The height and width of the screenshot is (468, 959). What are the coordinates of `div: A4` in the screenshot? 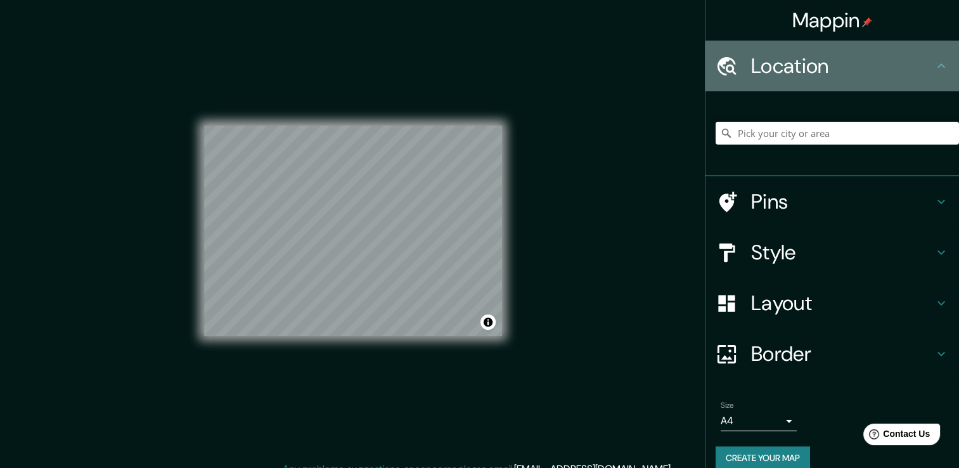 It's located at (759, 421).